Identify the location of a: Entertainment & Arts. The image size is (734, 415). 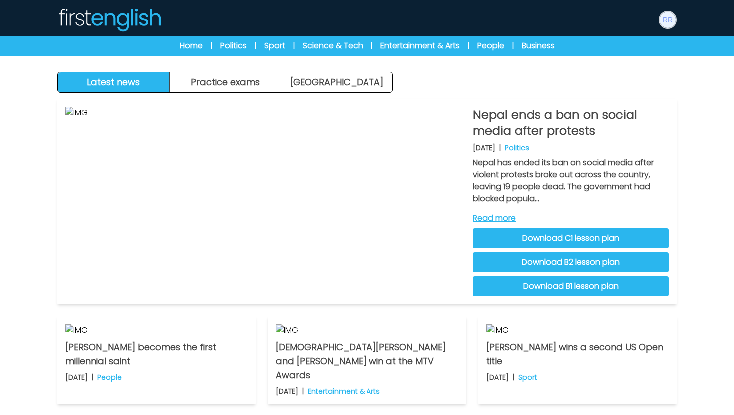
(420, 46).